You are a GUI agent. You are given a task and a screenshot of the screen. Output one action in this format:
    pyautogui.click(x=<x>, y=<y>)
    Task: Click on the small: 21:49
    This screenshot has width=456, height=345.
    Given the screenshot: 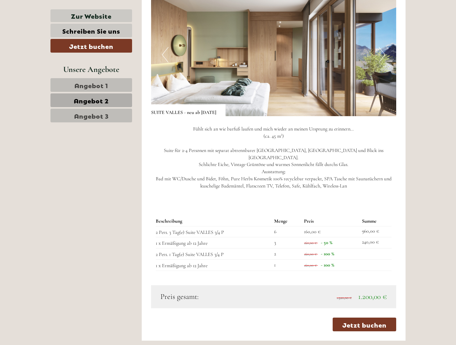 What is the action you would take?
    pyautogui.click(x=197, y=32)
    